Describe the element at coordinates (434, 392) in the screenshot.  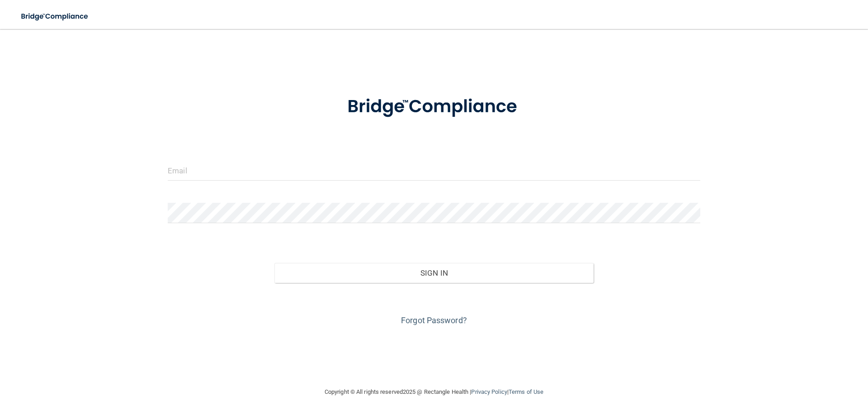
I see `div: Copyright © All rights reserved 2025 @ Rectangle Health | |` at that location.